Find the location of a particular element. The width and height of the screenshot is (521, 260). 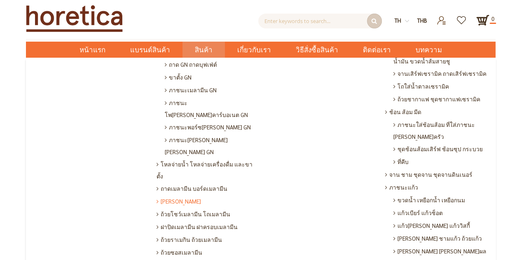

a: ขวดน้ำ เหยือกน้ำ เหยือกนม is located at coordinates (440, 200).